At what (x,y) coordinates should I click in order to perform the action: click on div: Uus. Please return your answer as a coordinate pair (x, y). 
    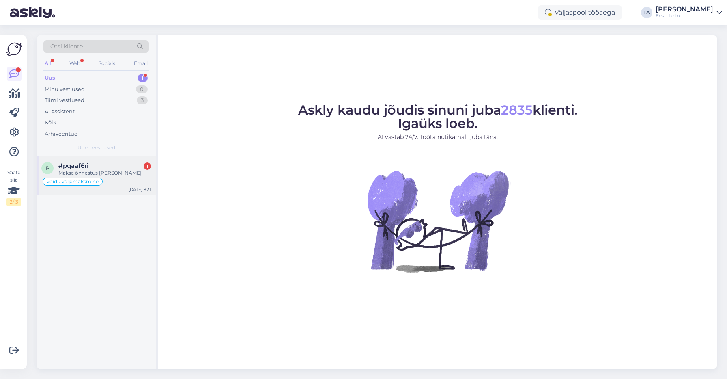
    Looking at the image, I should click on (50, 78).